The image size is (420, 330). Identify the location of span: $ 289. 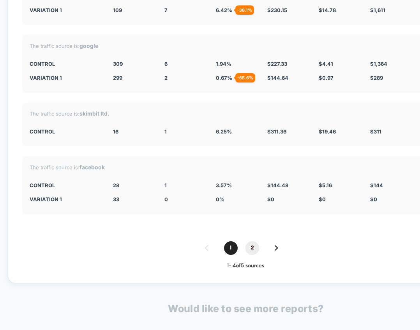
(376, 78).